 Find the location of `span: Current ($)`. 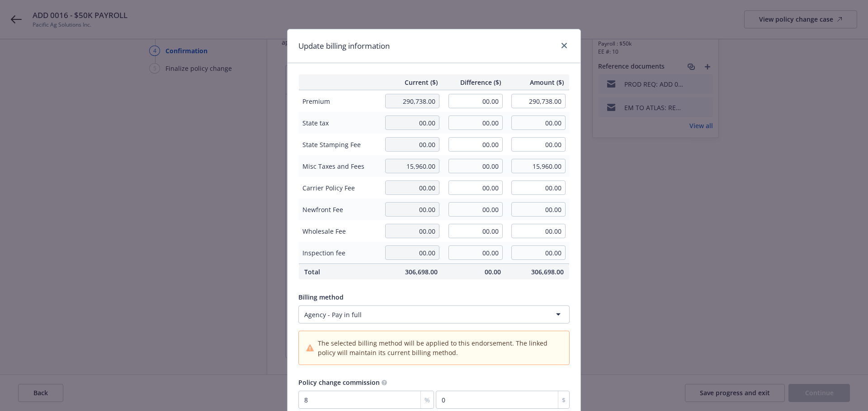

span: Current ($) is located at coordinates (411, 82).